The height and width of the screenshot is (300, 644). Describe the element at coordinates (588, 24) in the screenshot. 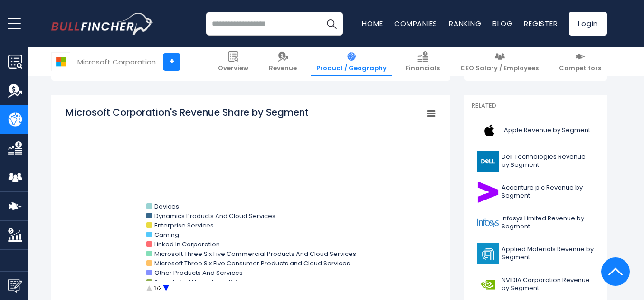

I see `a: Login` at that location.